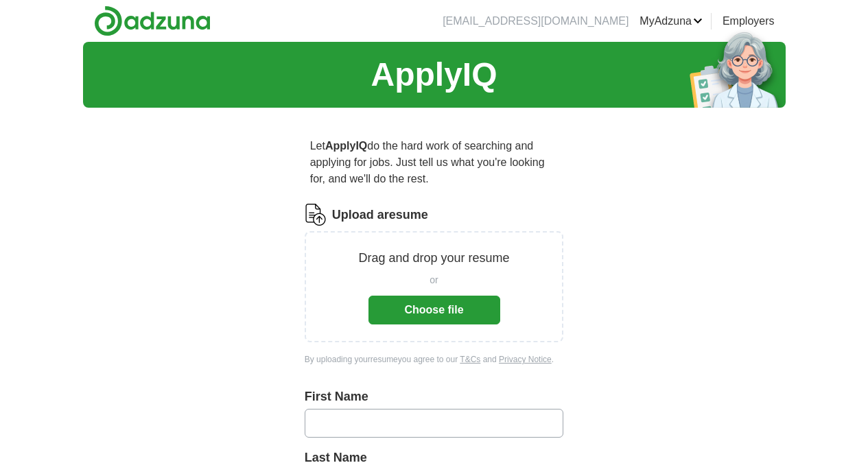 The image size is (868, 463). What do you see at coordinates (525, 359) in the screenshot?
I see `a: Privacy Notice` at bounding box center [525, 359].